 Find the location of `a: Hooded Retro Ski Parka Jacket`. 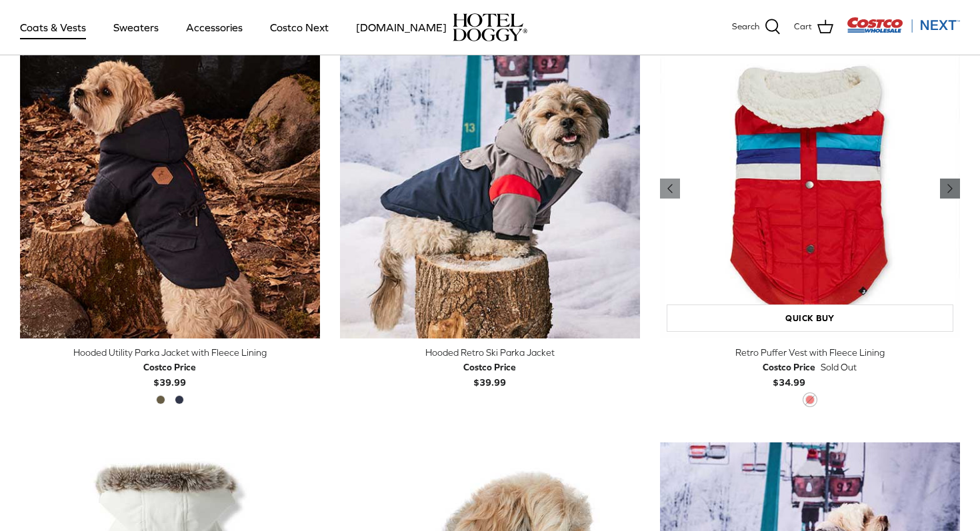

a: Hooded Retro Ski Parka Jacket is located at coordinates (490, 188).